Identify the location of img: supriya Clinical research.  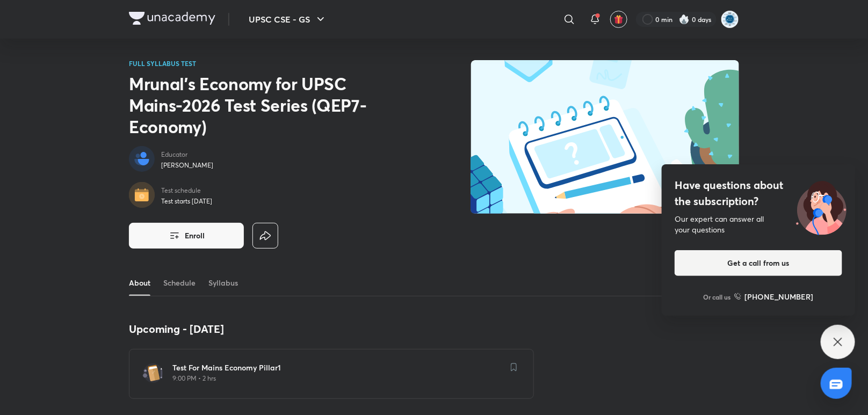
(730, 19).